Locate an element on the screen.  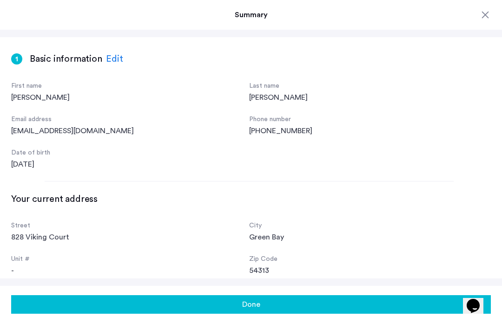
div: Unit # is located at coordinates (130, 260).